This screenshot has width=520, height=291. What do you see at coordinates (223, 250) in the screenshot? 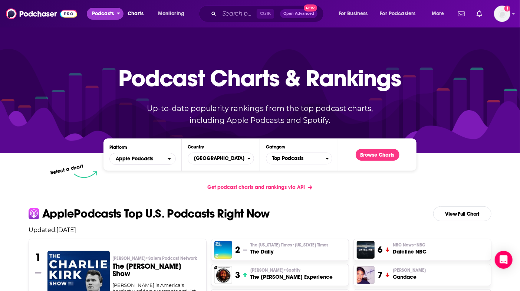
I see `img: The Daily` at bounding box center [223, 250].